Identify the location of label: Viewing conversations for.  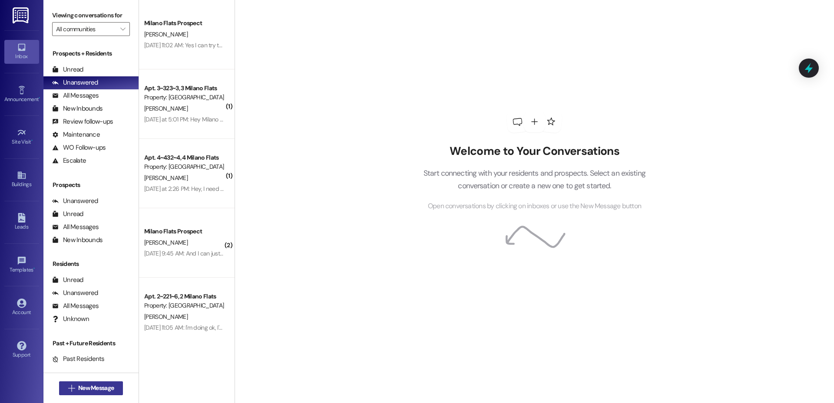
(91, 15).